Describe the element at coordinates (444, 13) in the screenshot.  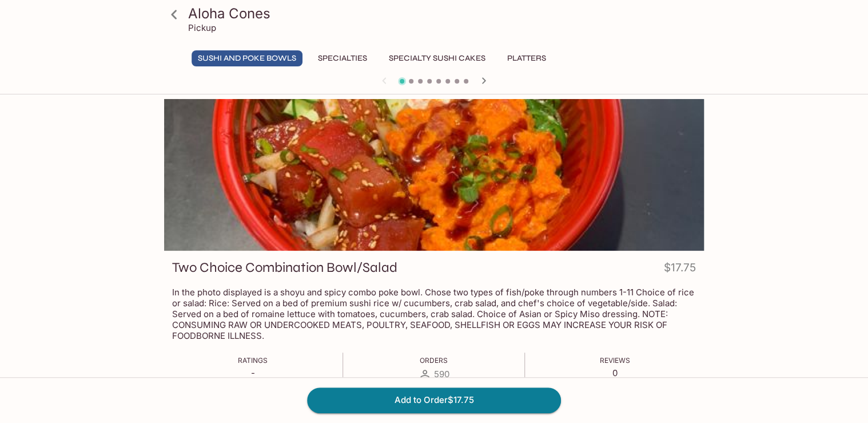
I see `h3: Aloha Cones` at that location.